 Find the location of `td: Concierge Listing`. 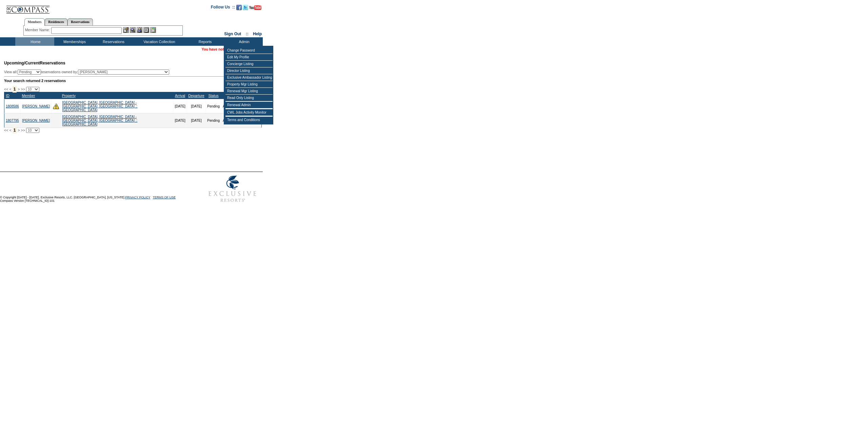

td: Concierge Listing is located at coordinates (249, 64).